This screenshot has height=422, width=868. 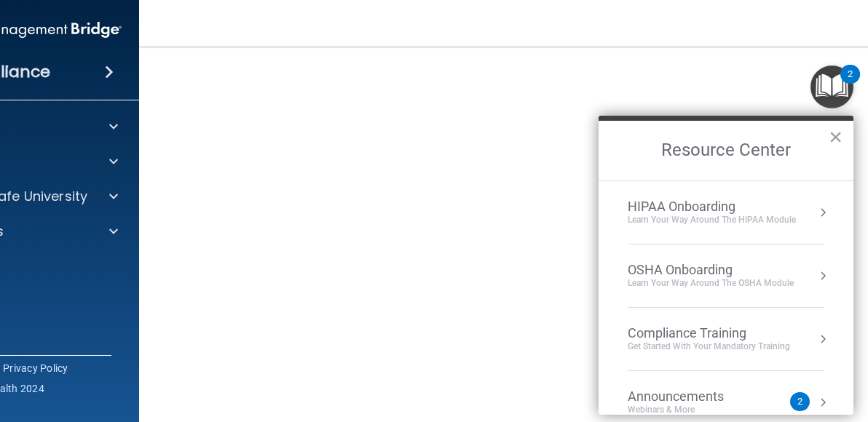 I want to click on div: Resource Center, so click(x=726, y=265).